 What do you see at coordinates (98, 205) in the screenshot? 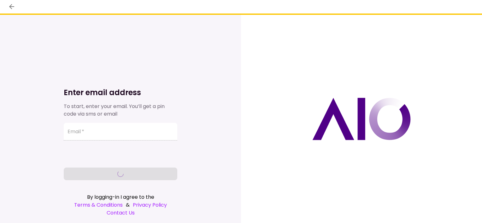
I see `a: Terms & Conditions` at bounding box center [98, 205].